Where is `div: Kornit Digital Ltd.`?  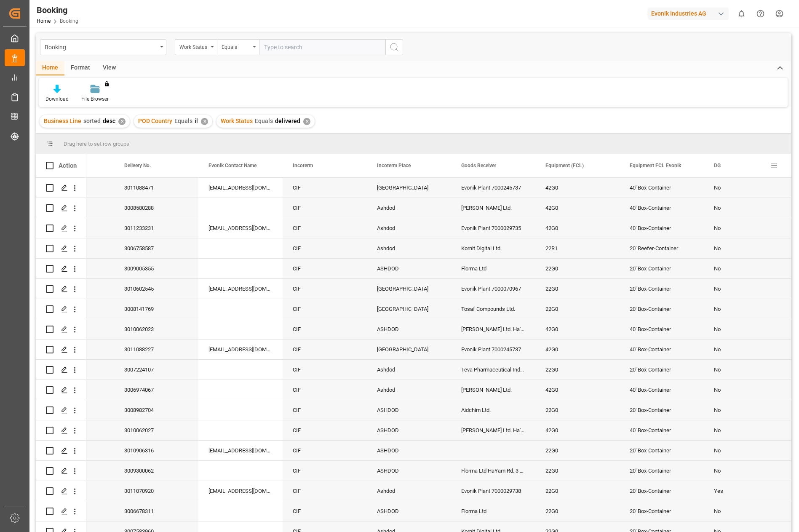
div: Kornit Digital Ltd. is located at coordinates (493, 248).